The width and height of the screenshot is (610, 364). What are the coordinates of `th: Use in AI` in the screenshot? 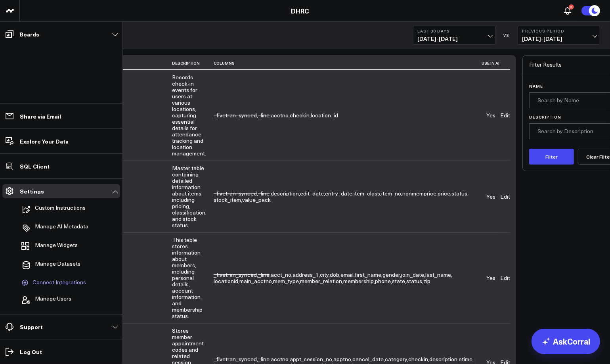 It's located at (491, 63).